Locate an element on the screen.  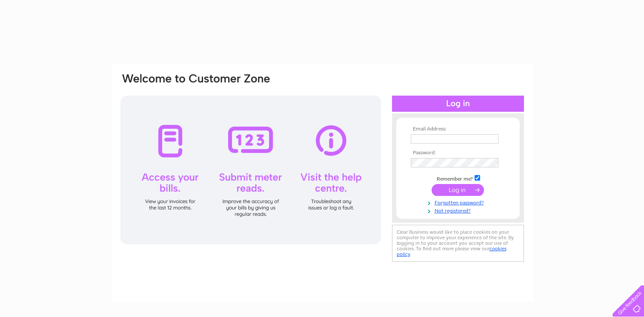
input: Submit is located at coordinates (458, 190).